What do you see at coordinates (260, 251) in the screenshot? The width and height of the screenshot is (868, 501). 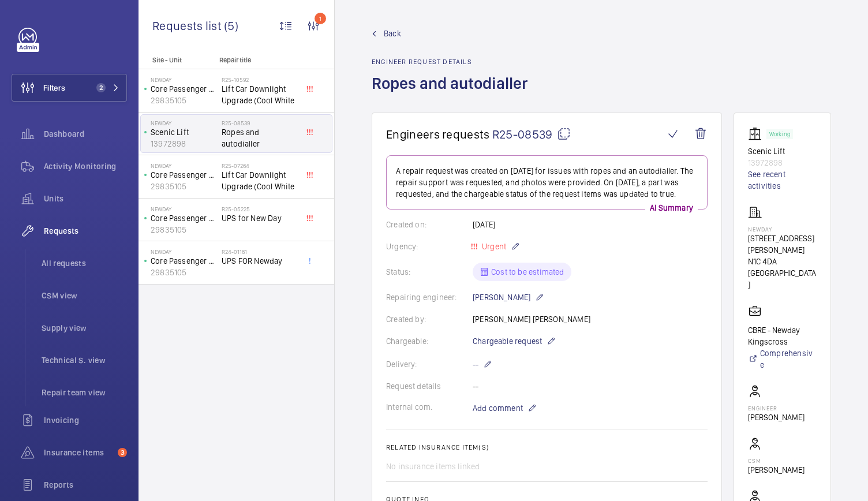 I see `h2: R24-01161` at bounding box center [260, 251].